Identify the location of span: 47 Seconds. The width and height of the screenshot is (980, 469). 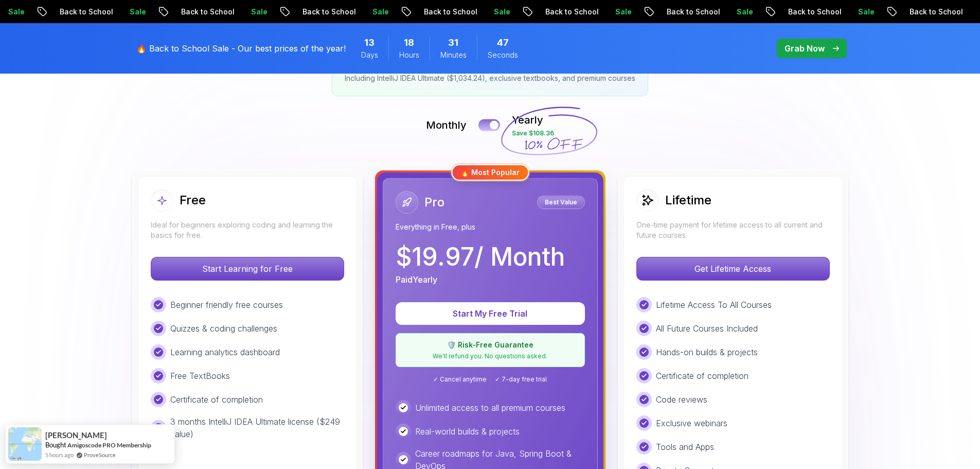
(502, 43).